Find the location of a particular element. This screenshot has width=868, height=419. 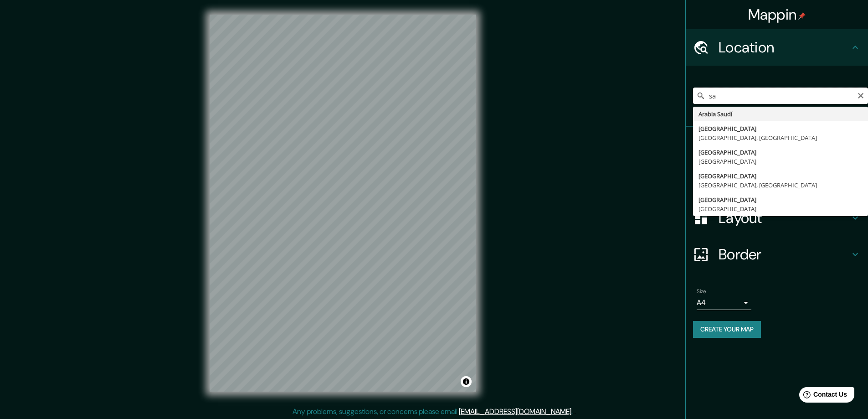

label: Size is located at coordinates (701, 292).